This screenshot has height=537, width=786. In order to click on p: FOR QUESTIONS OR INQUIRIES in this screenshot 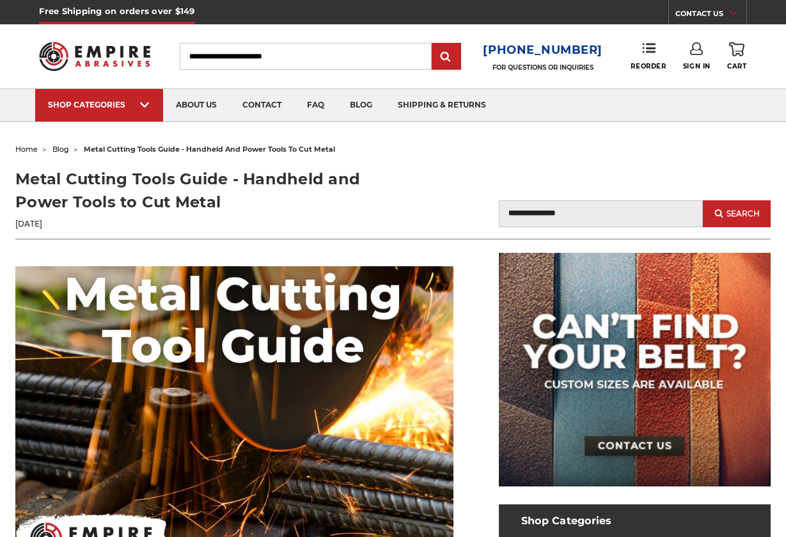, I will do `click(543, 67)`.